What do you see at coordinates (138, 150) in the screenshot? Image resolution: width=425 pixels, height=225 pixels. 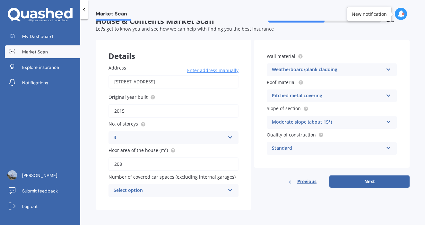 I see `span: Floor area of the house (m²)` at bounding box center [138, 150].